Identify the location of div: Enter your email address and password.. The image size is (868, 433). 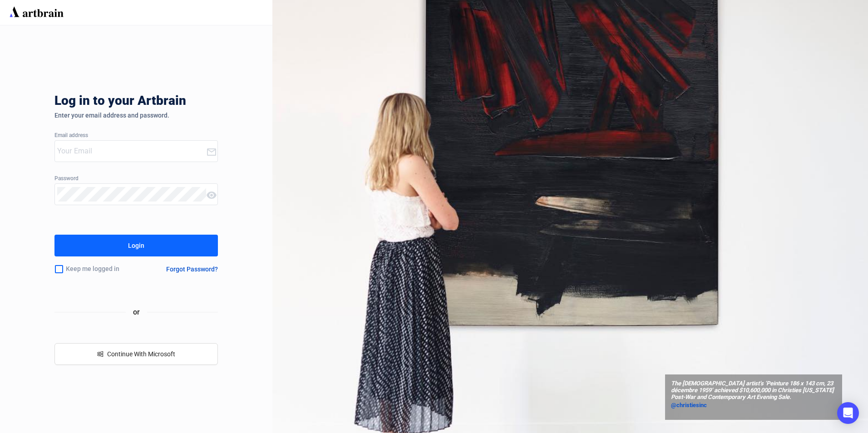
(136, 115).